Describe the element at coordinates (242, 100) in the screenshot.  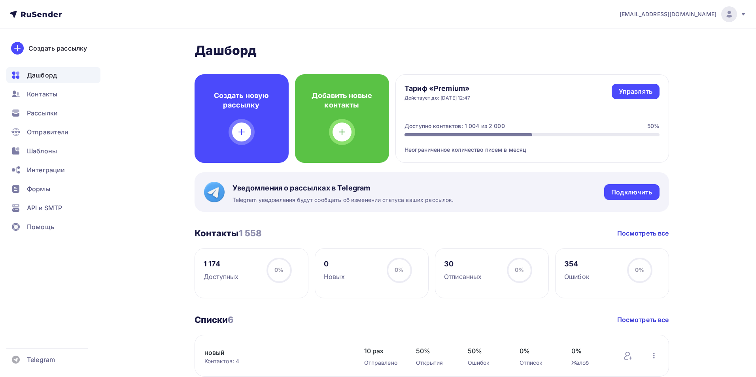
I see `h4: Создать новую рассылку` at that location.